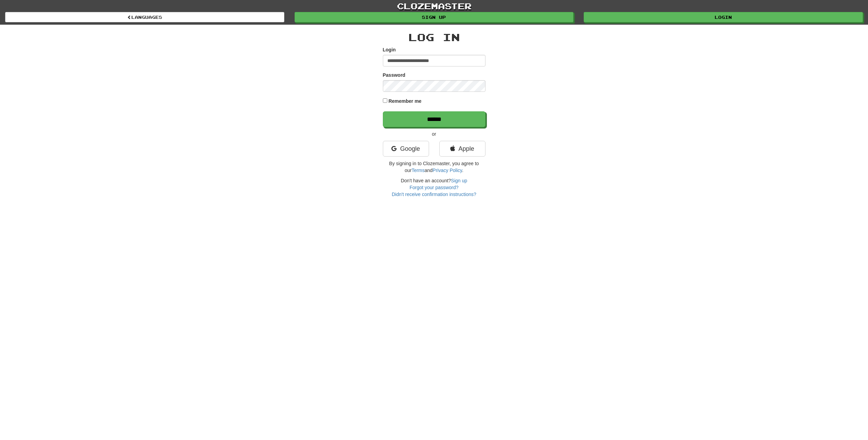 This screenshot has width=868, height=440. Describe the element at coordinates (434, 37) in the screenshot. I see `h2: Log In` at that location.